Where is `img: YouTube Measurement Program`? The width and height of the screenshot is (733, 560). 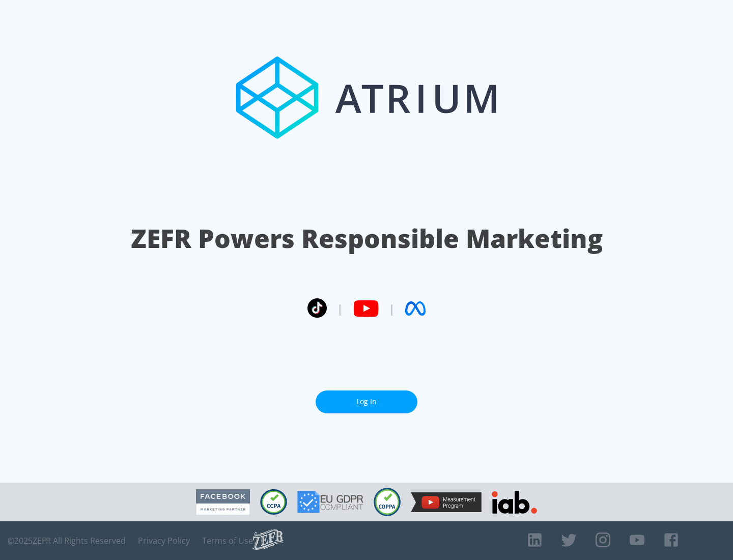
img: YouTube Measurement Program is located at coordinates (446, 502).